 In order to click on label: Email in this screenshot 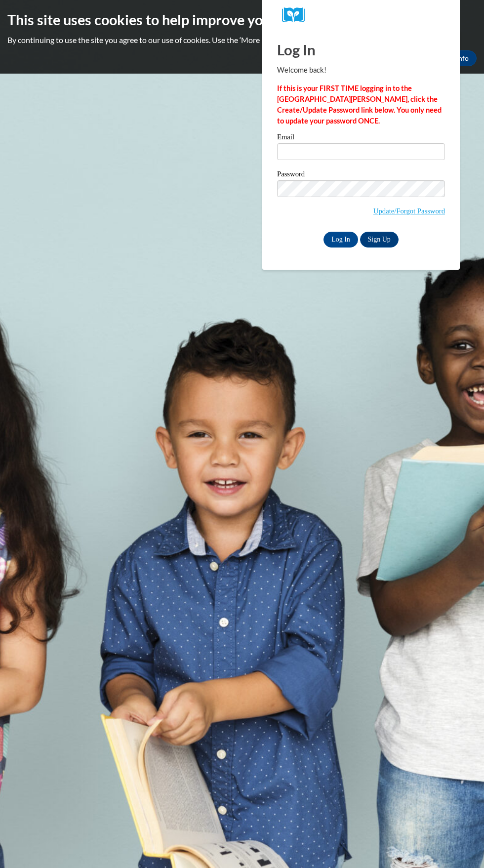, I will do `click(361, 138)`.